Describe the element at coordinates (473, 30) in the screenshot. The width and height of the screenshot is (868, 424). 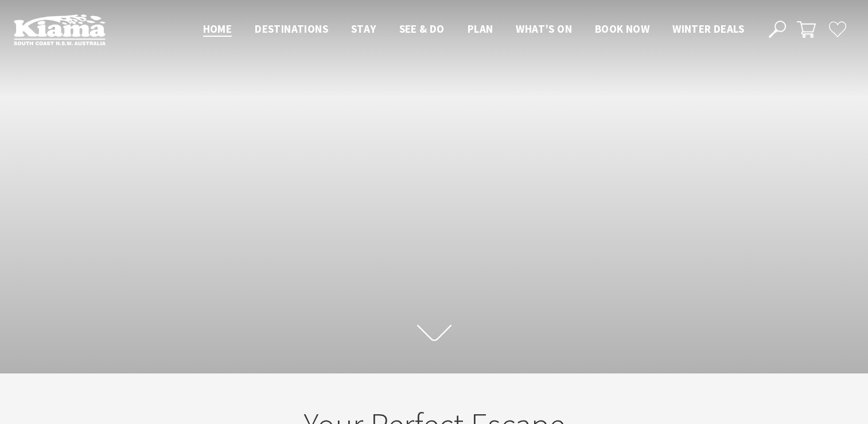
I see `nav: Main Menu` at that location.